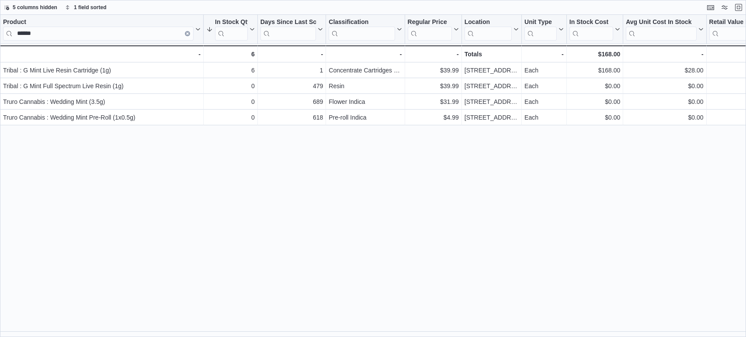  I want to click on button: Unit Type, so click(544, 29).